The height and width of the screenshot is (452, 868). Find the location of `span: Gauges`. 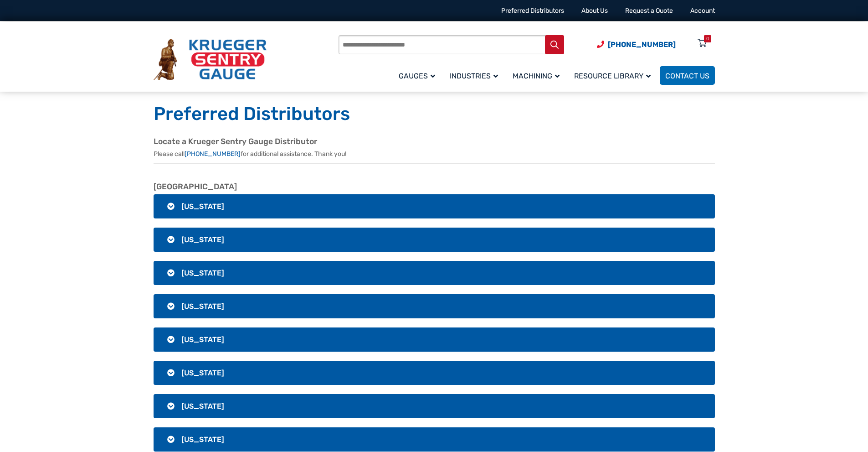

span: Gauges is located at coordinates (417, 76).